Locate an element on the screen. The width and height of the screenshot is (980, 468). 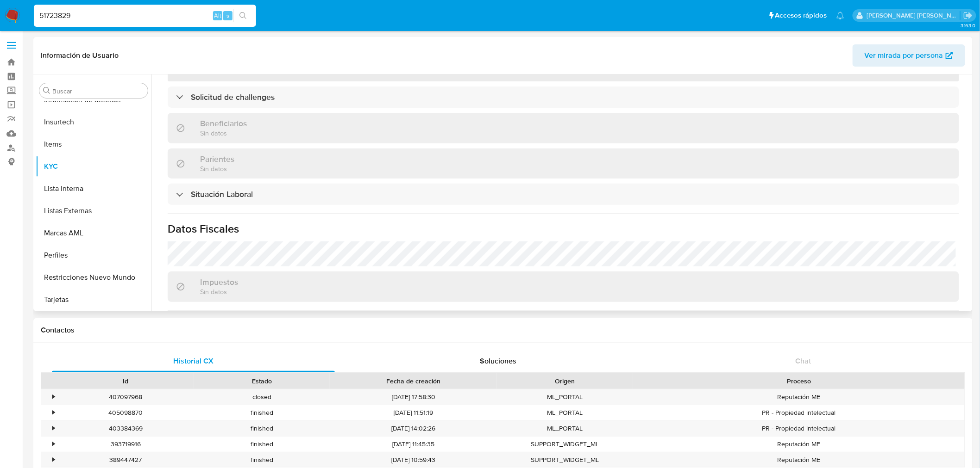
div: Solicitud de challenges is located at coordinates (563, 98).